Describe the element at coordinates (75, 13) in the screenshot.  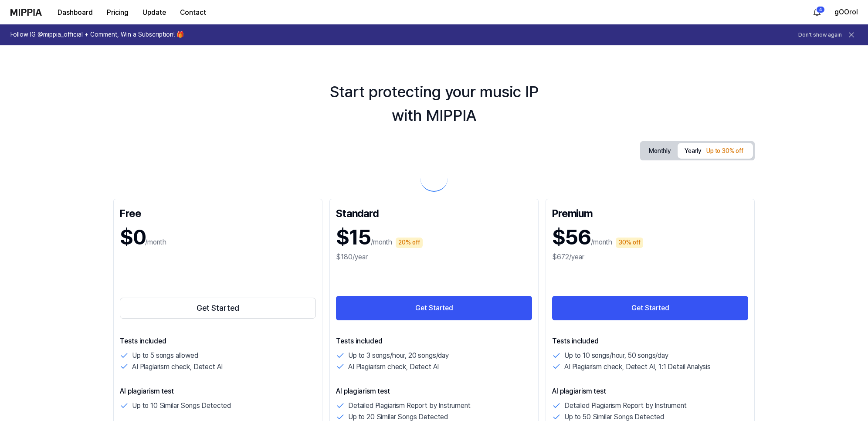
I see `a: Dashboard` at that location.